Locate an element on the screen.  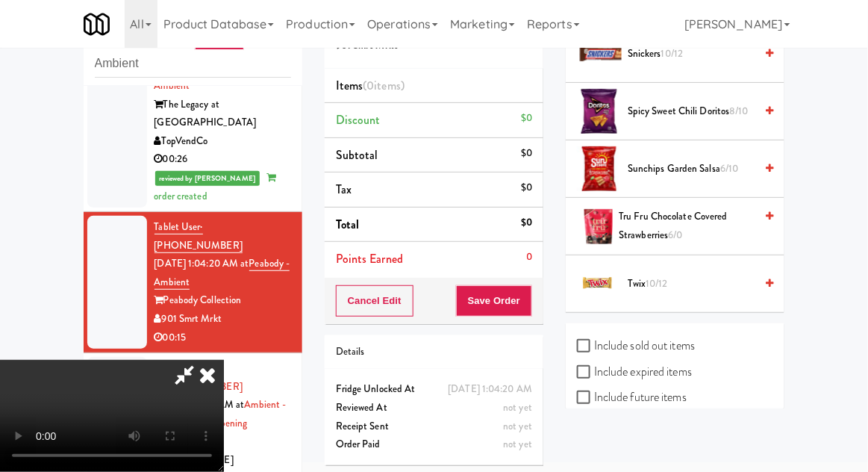
span: Spicy Sweet Chili Doritos is located at coordinates (691, 111).